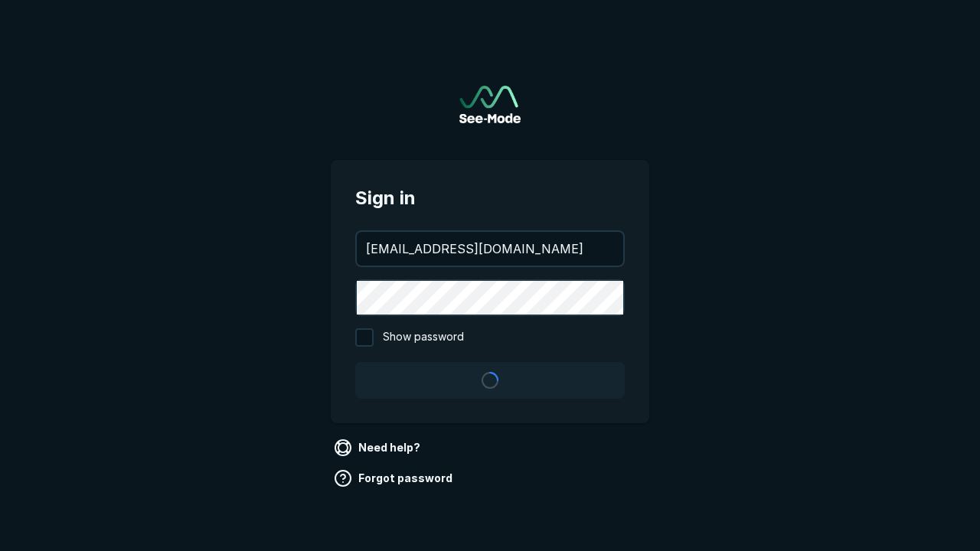 The height and width of the screenshot is (551, 980). Describe the element at coordinates (490, 104) in the screenshot. I see `img: See-Mode Logo` at that location.